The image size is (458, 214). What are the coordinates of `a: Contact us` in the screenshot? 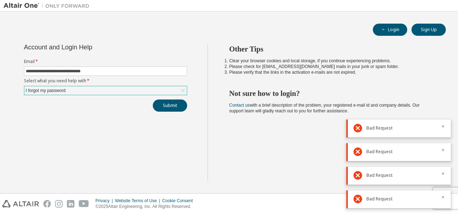 It's located at (239, 105).